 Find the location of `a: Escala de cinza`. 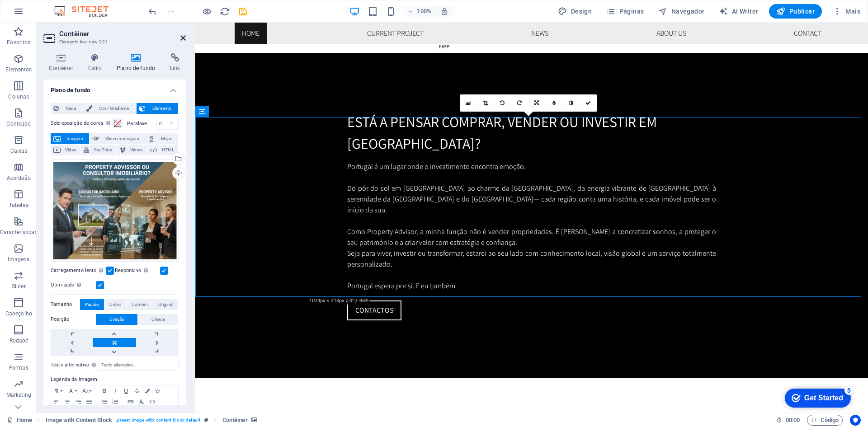

a: Escala de cinza is located at coordinates (571, 103).